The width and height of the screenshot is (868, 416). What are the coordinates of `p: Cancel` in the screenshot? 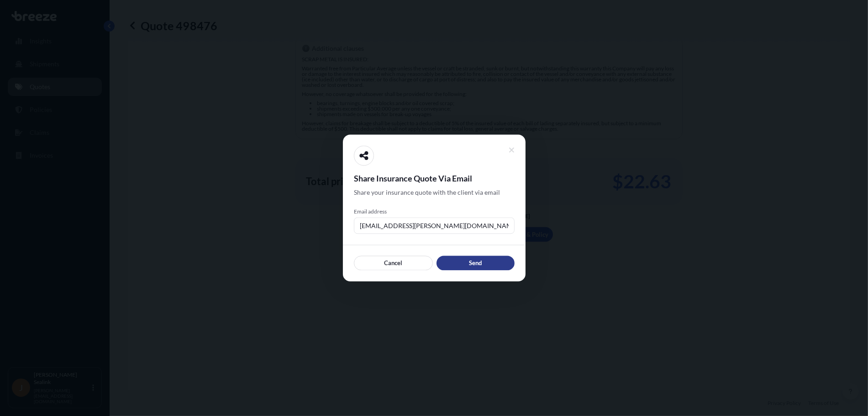 It's located at (394, 263).